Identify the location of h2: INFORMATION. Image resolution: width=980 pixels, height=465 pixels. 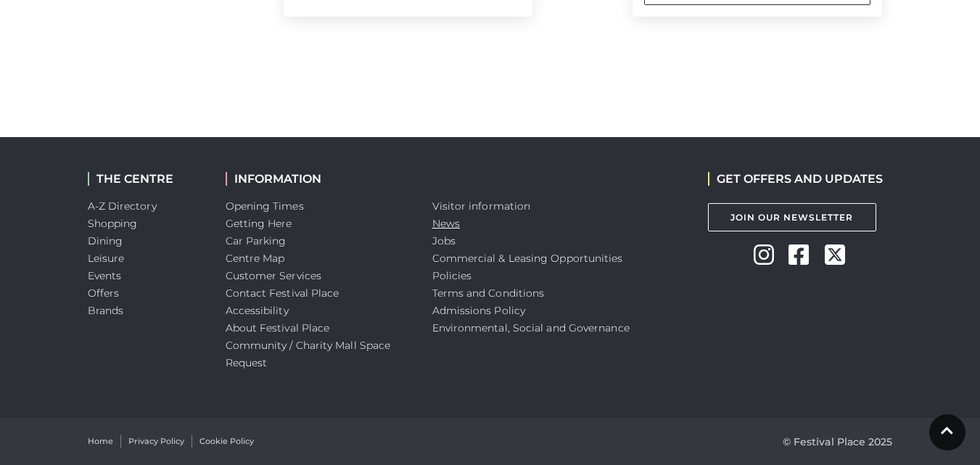
(318, 178).